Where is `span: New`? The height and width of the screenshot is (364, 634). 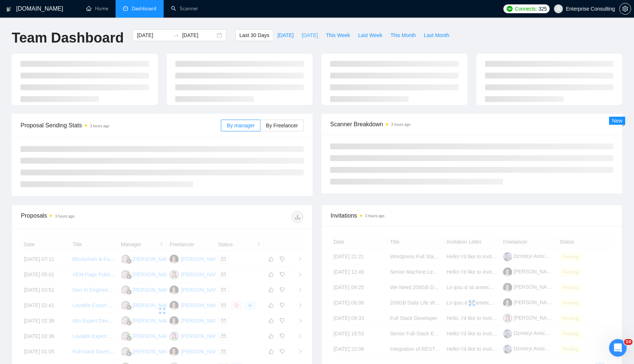 span: New is located at coordinates (617, 120).